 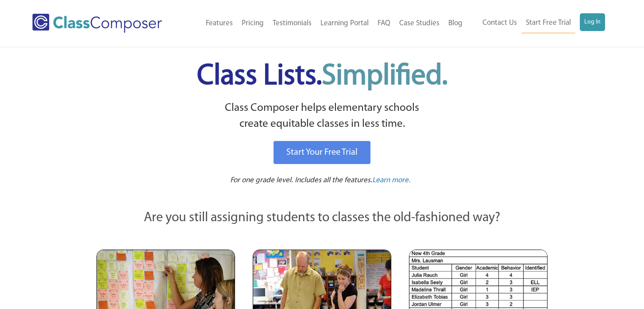 What do you see at coordinates (253, 23) in the screenshot?
I see `a: Pricing` at bounding box center [253, 23].